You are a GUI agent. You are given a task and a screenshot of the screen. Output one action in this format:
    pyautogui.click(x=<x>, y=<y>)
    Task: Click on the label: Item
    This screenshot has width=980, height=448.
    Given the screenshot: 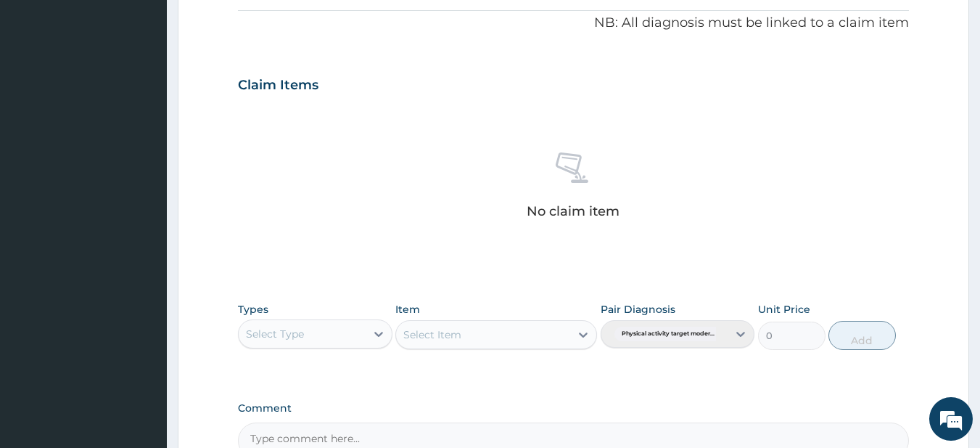 What is the action you would take?
    pyautogui.click(x=408, y=309)
    